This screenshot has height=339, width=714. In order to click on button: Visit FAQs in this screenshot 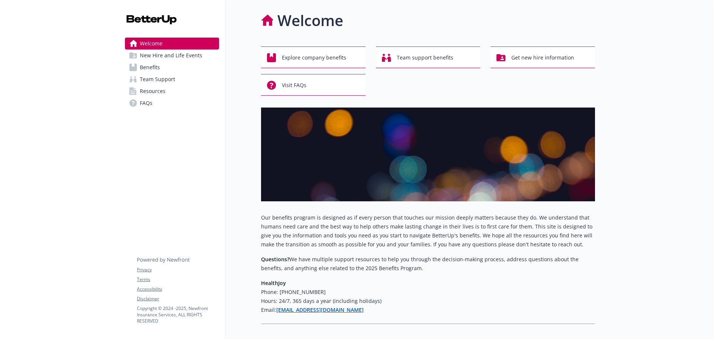, I will do `click(313, 85)`.